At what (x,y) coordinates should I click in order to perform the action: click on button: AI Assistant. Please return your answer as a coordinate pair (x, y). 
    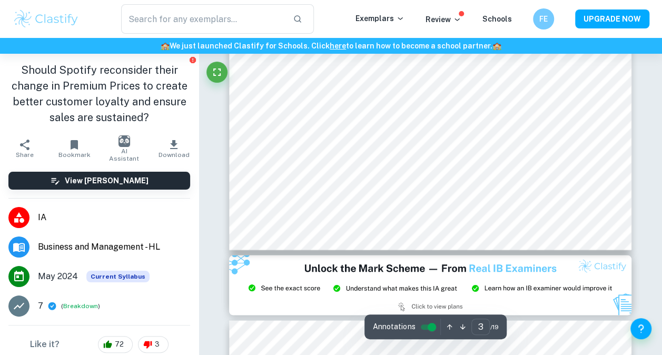
    Looking at the image, I should click on (124, 148).